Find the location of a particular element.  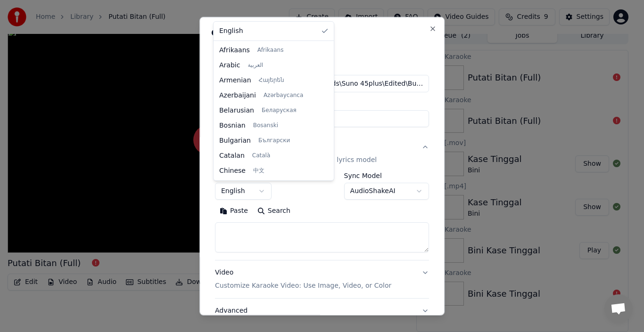

span: Azərbaycanca is located at coordinates (284, 96).